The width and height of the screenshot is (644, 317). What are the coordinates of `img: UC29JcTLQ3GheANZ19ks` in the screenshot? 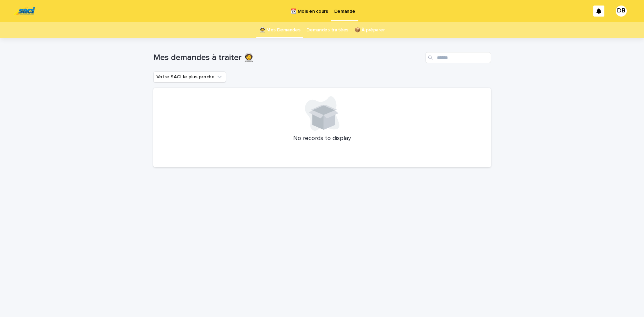 It's located at (24, 11).